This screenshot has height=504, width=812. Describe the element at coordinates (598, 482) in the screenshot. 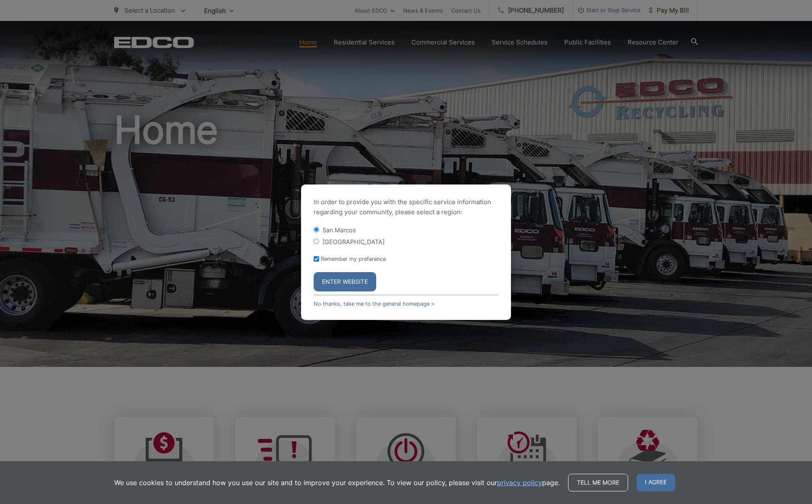

I see `a: Tell me more` at that location.